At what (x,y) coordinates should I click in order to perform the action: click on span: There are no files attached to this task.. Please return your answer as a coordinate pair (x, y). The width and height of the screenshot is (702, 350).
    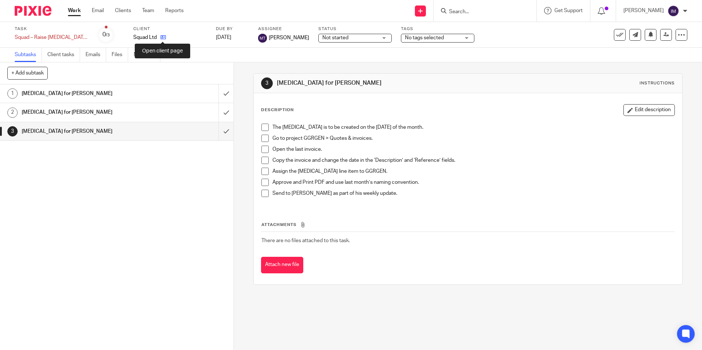
    Looking at the image, I should click on (305, 241).